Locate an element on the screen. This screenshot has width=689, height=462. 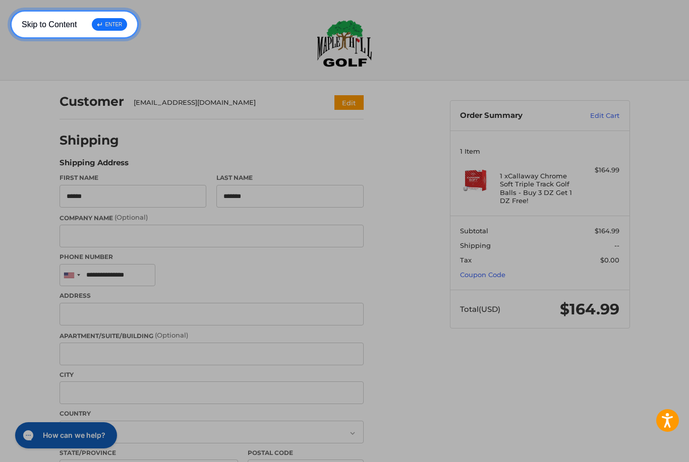
h2: Customer is located at coordinates (92, 101).